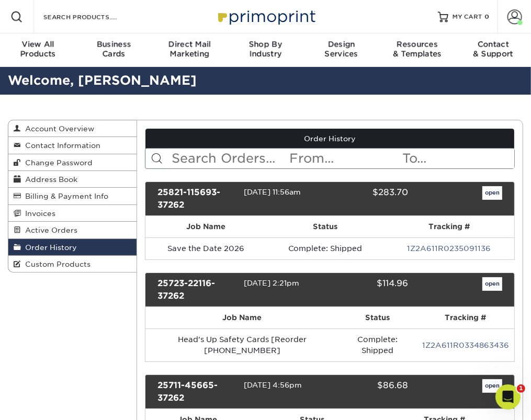  Describe the element at coordinates (417, 49) in the screenshot. I see `div: & Templates` at that location.